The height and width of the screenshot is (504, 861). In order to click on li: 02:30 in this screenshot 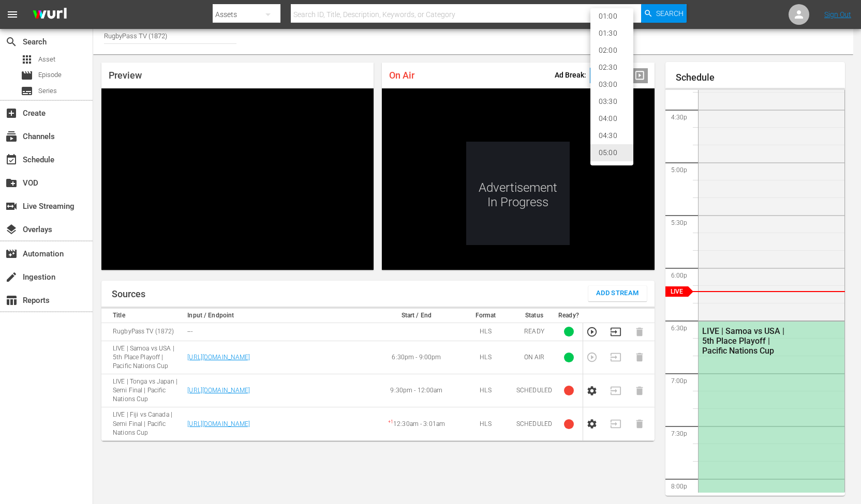, I will do `click(611, 68)`.